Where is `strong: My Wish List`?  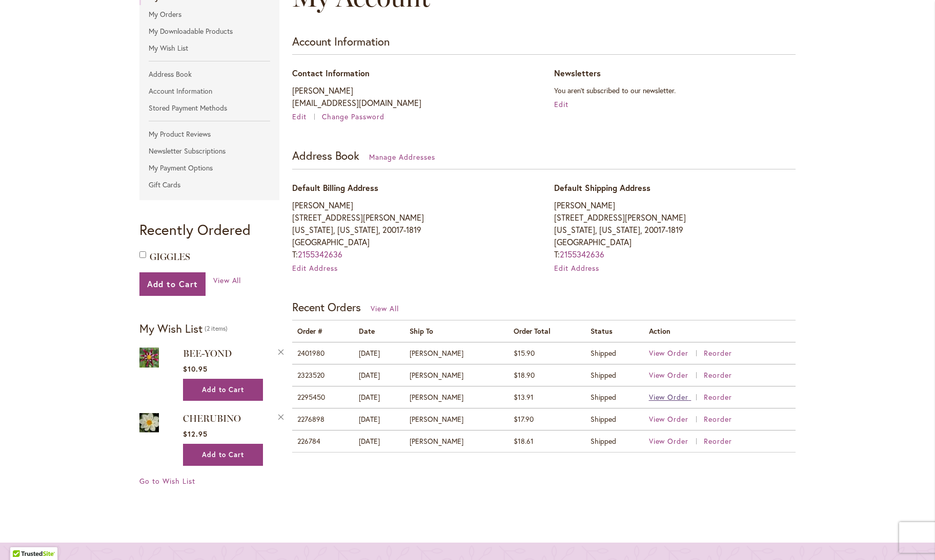
strong: My Wish List is located at coordinates (171, 328).